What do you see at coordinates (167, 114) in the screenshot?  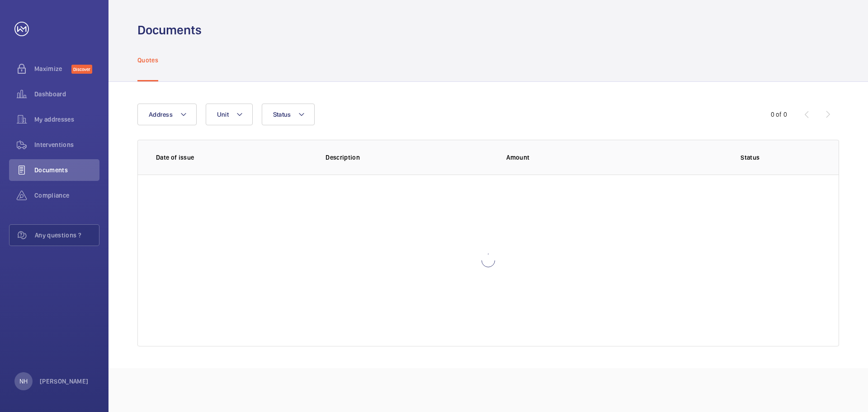 I see `button: Address` at bounding box center [167, 114].